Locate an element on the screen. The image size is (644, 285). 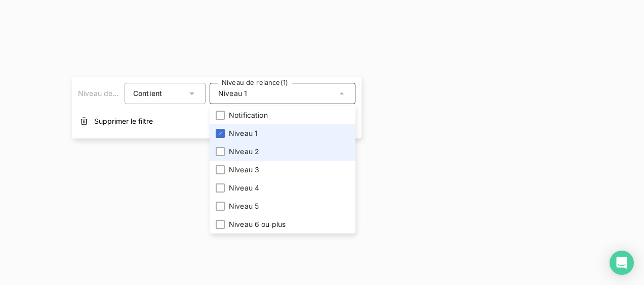
span: Niveau 5 is located at coordinates (244, 206).